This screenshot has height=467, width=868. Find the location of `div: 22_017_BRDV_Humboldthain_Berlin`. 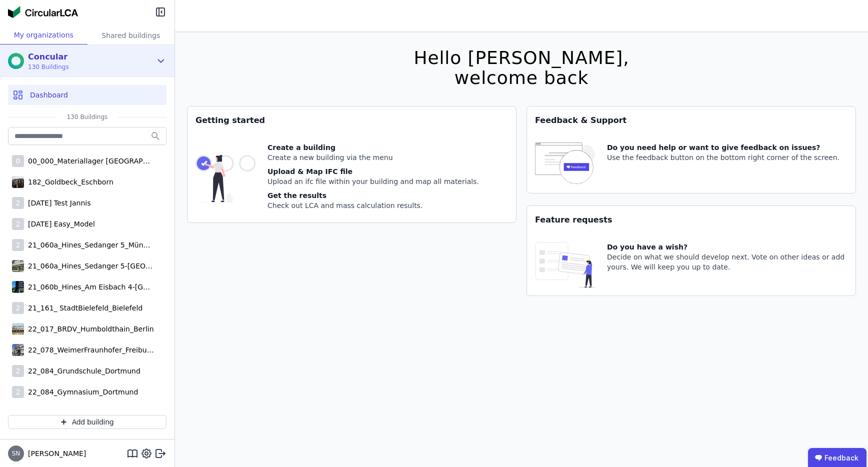

div: 22_017_BRDV_Humboldthain_Berlin is located at coordinates (89, 329).